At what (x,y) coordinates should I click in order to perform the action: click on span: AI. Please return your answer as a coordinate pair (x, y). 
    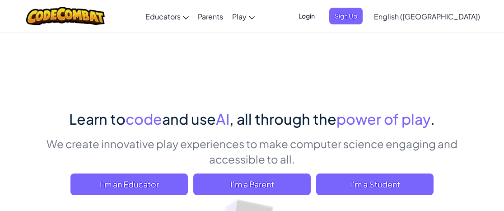
    Looking at the image, I should click on (223, 119).